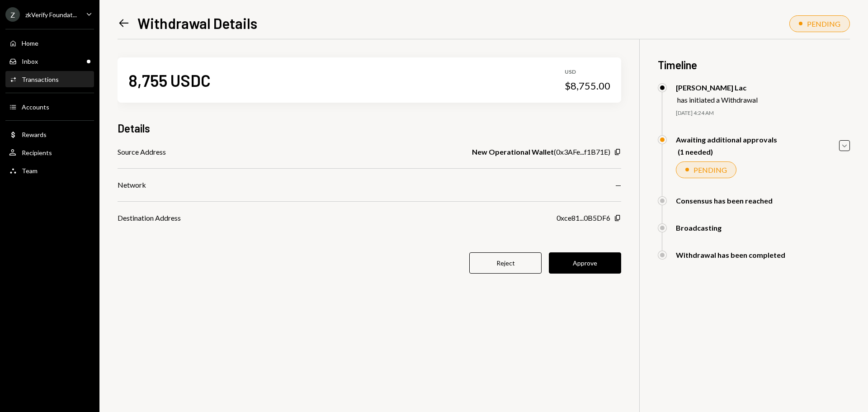  Describe the element at coordinates (50, 43) in the screenshot. I see `a: Home` at that location.